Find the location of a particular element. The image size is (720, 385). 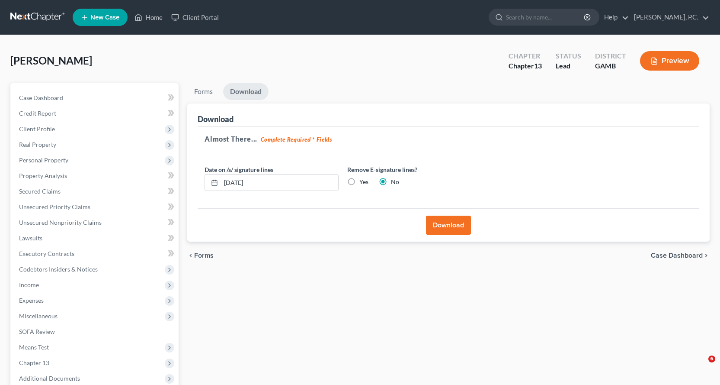

a: Home is located at coordinates (148, 17).